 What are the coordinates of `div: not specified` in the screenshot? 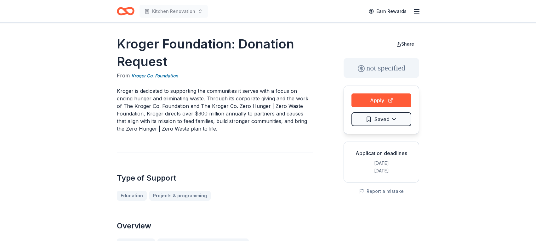 It's located at (381, 68).